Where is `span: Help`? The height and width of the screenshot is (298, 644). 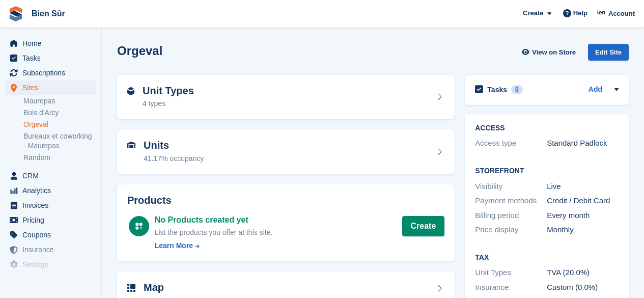 span: Help is located at coordinates (580, 13).